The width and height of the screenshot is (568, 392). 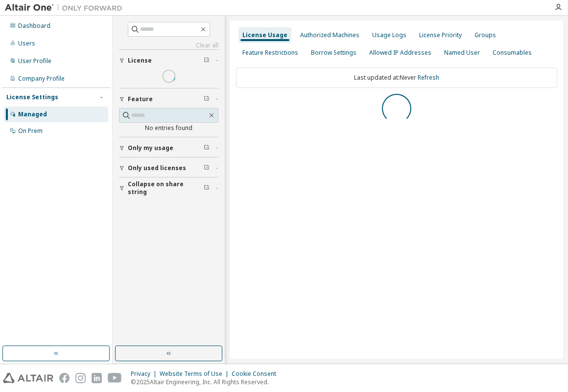 What do you see at coordinates (168, 188) in the screenshot?
I see `button: Collapse on share string` at bounding box center [168, 188].